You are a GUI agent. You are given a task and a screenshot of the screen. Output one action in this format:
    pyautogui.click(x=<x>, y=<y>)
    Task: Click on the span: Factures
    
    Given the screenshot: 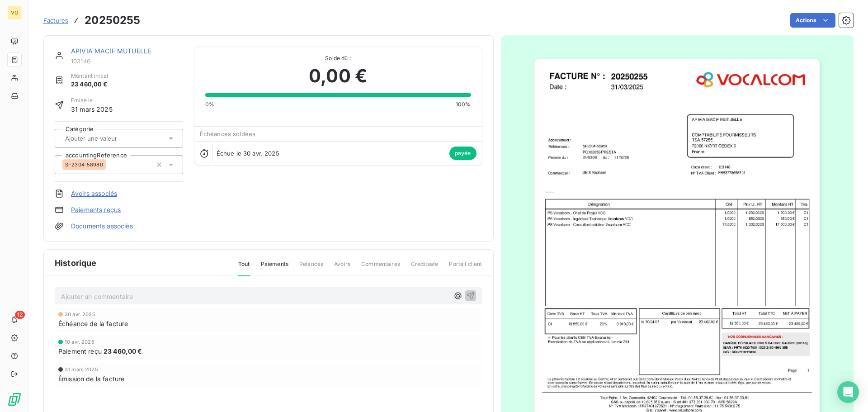 What is the action you would take?
    pyautogui.click(x=56, y=20)
    